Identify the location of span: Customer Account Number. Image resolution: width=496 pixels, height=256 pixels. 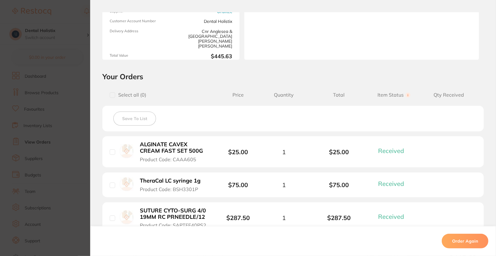
(139, 21).